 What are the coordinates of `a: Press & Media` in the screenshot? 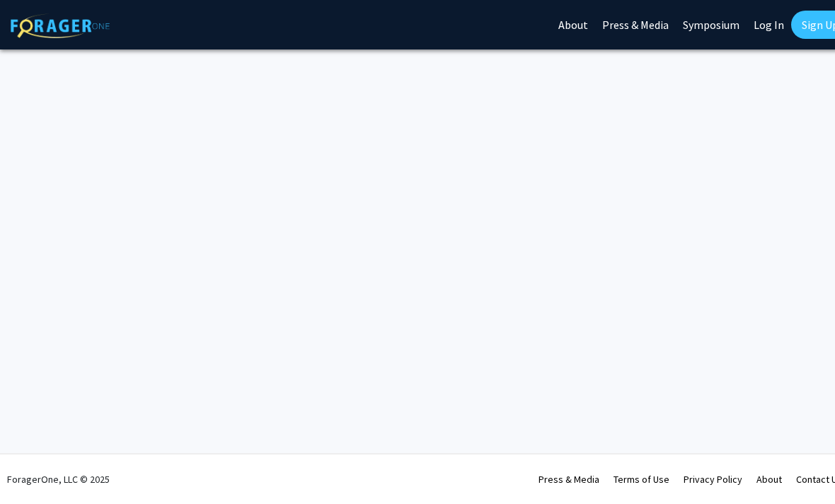 It's located at (569, 480).